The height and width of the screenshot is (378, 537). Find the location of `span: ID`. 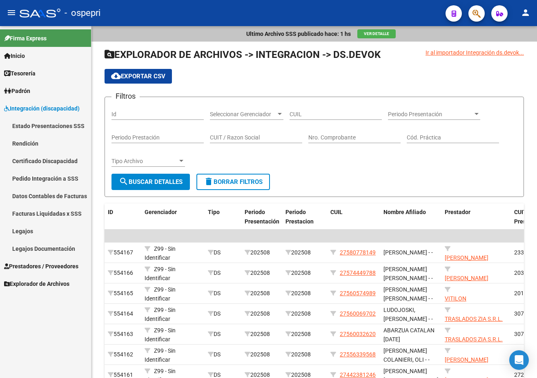

span: ID is located at coordinates (110, 212).